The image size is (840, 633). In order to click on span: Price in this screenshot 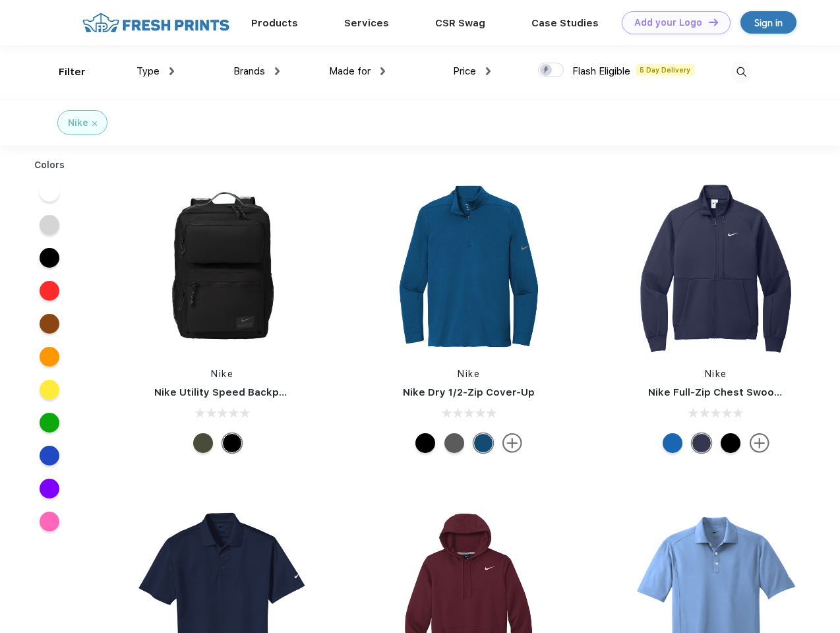, I will do `click(464, 71)`.